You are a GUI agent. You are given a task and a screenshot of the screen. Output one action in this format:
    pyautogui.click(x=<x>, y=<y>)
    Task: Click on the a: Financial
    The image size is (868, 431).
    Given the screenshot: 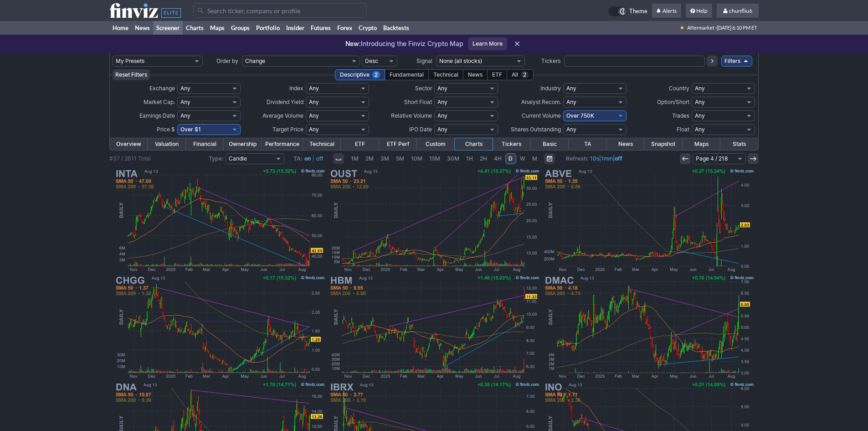 What is the action you would take?
    pyautogui.click(x=204, y=144)
    